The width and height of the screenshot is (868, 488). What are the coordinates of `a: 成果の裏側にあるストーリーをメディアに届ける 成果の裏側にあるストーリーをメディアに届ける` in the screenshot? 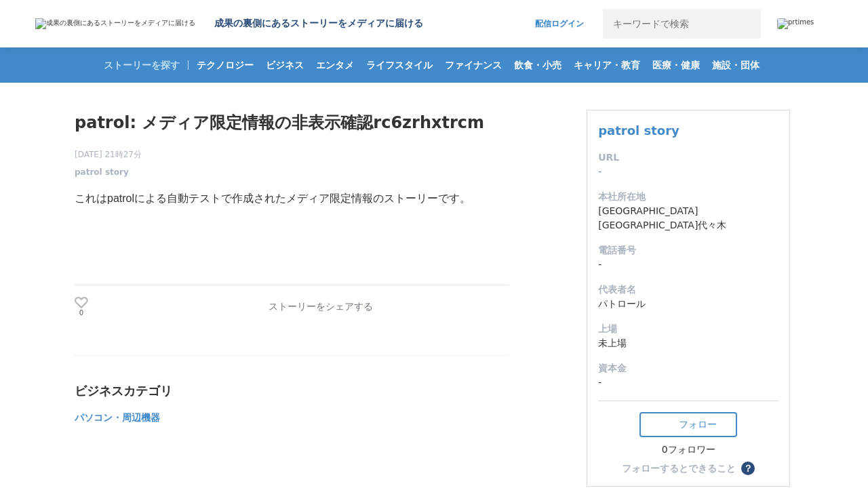 It's located at (229, 24).